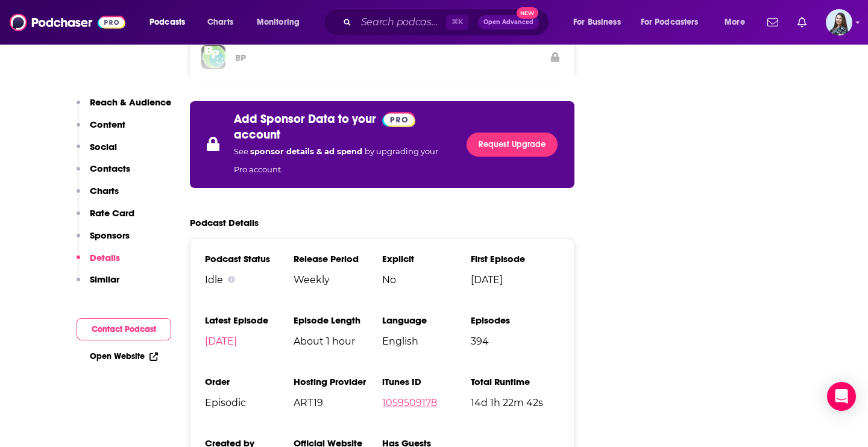  I want to click on span: Monitoring, so click(278, 22).